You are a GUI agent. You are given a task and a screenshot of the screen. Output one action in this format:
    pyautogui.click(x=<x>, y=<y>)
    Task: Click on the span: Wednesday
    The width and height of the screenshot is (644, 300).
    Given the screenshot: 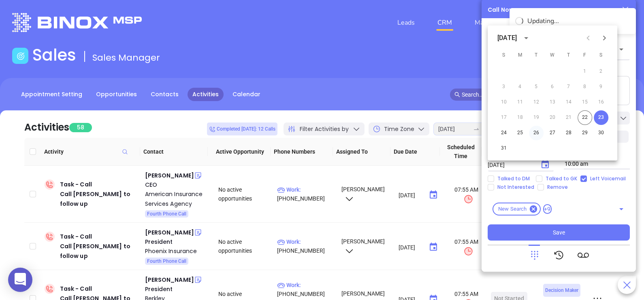 What is the action you would take?
    pyautogui.click(x=553, y=55)
    